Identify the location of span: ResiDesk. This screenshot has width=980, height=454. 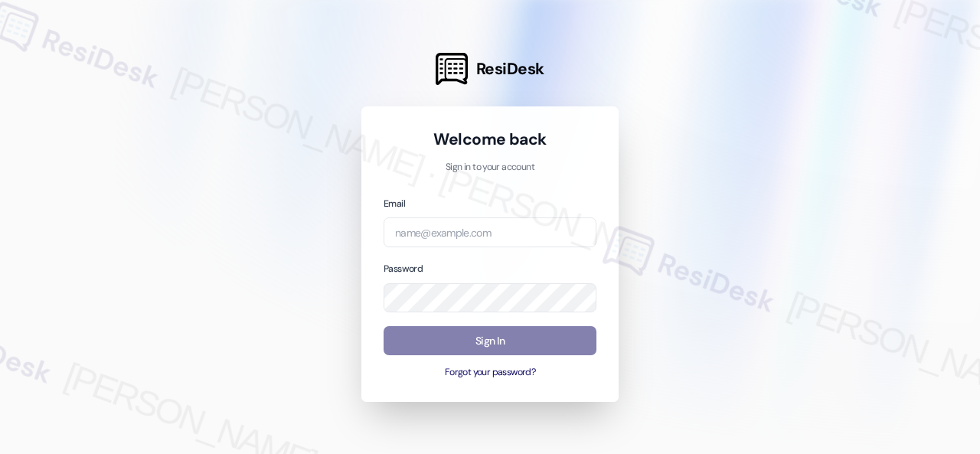
(510, 69).